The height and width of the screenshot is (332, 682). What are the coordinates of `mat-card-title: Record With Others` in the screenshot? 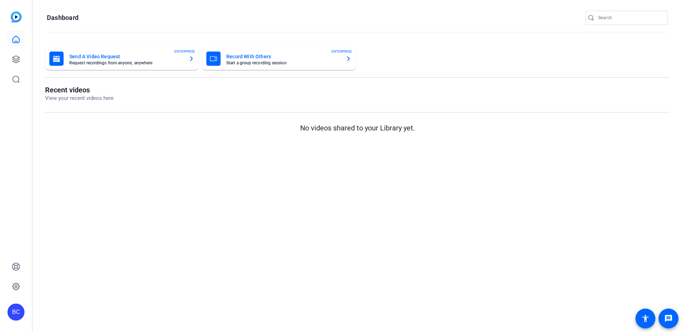 It's located at (283, 56).